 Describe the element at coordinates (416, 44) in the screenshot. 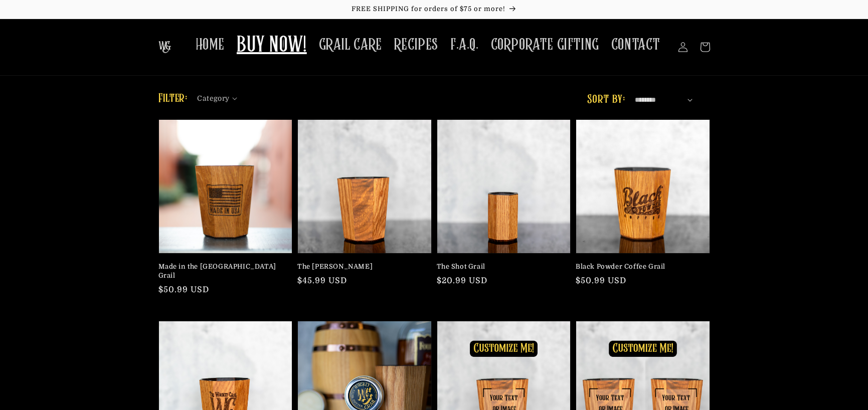

I see `a: RECIPES` at that location.